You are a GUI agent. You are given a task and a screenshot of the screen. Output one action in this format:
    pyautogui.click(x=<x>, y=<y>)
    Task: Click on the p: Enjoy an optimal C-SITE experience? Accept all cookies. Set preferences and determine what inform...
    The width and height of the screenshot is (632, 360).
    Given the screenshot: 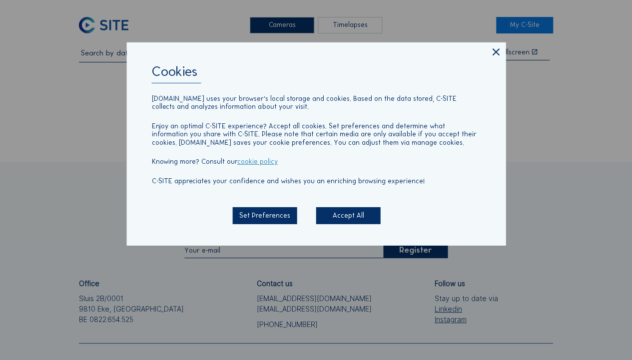 What is the action you would take?
    pyautogui.click(x=316, y=134)
    